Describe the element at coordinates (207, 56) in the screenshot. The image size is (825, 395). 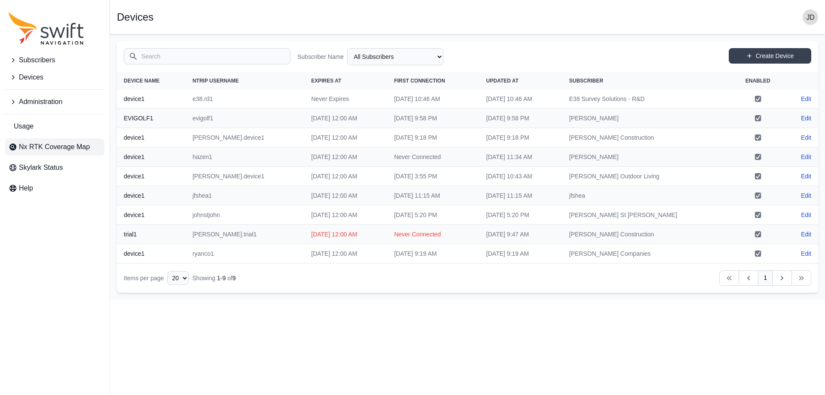
I see `input: Search` at that location.